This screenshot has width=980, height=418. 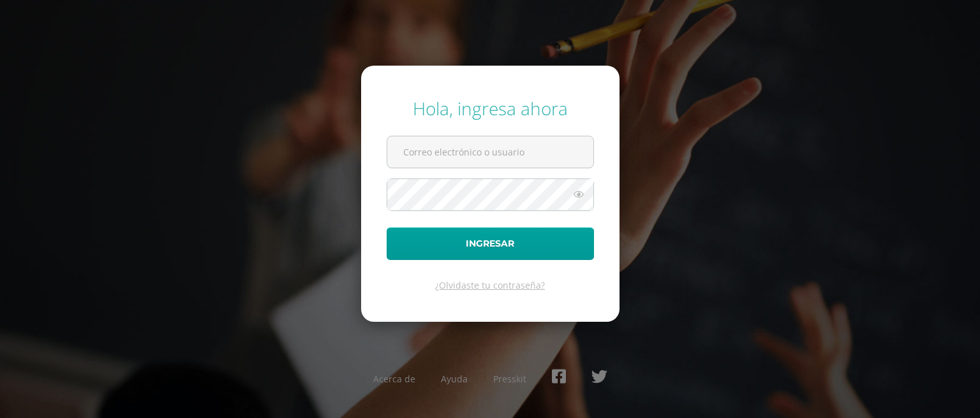 I want to click on a: Presskit, so click(x=510, y=379).